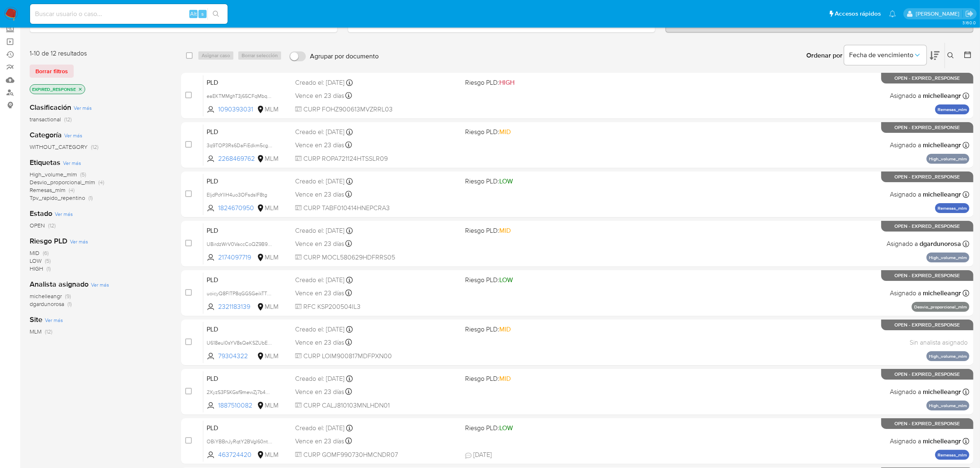 Image resolution: width=980 pixels, height=468 pixels. Describe the element at coordinates (969, 13) in the screenshot. I see `a: Salir` at that location.